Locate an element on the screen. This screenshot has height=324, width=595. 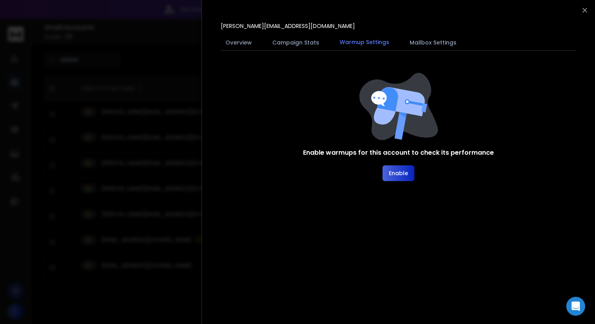
button: Mailbox Settings is located at coordinates (433, 43).